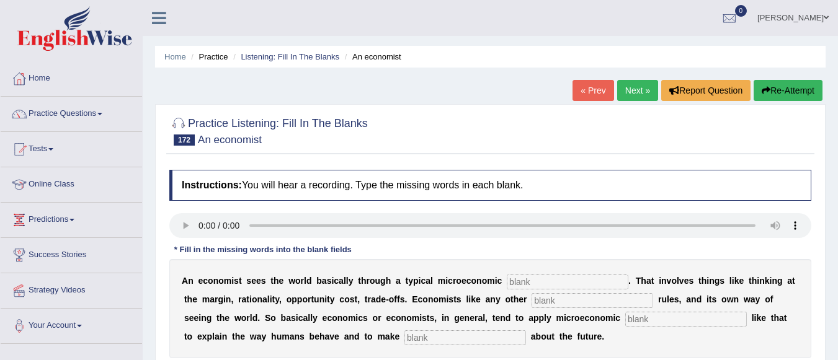 The width and height of the screenshot is (838, 360). I want to click on button: Report Question, so click(706, 91).